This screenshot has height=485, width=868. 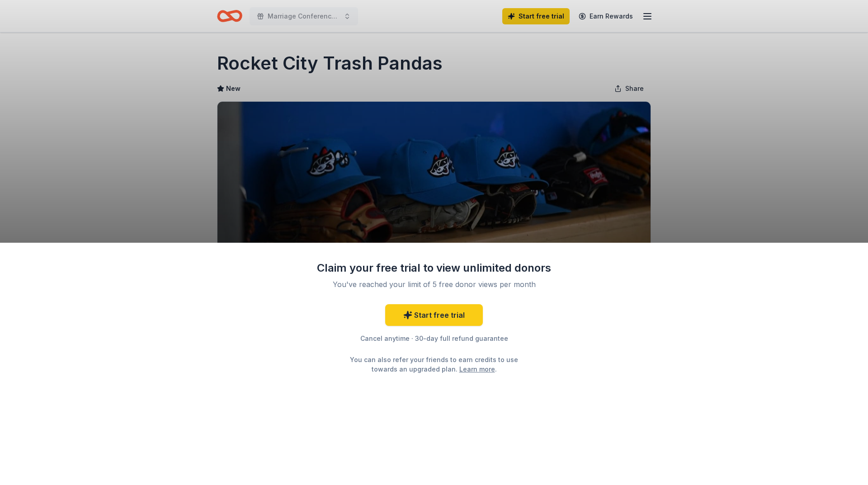 I want to click on div: You can also refer your friends to earn credits to use towards an upgraded plan. ., so click(x=434, y=364).